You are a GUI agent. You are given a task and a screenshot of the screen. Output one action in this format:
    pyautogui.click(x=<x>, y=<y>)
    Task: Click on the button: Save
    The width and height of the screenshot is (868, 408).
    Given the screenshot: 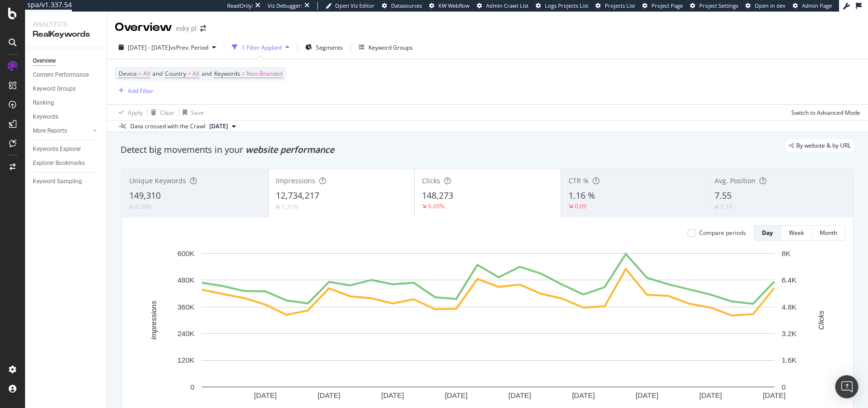 What is the action you would take?
    pyautogui.click(x=191, y=112)
    